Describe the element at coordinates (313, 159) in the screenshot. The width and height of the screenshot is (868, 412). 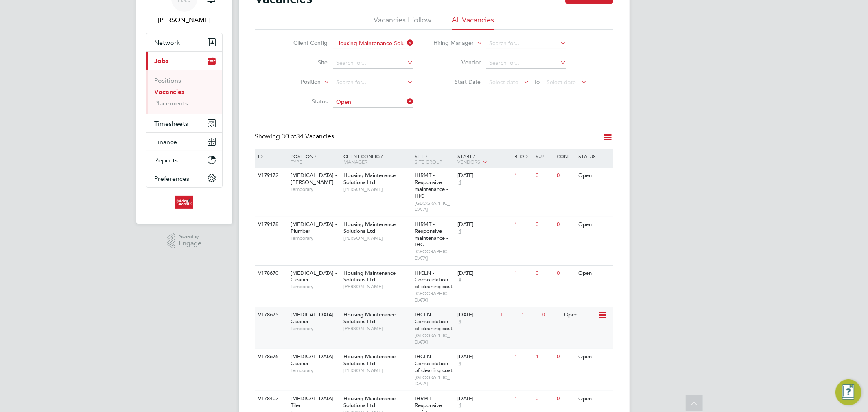
I see `div: Position /` at that location.